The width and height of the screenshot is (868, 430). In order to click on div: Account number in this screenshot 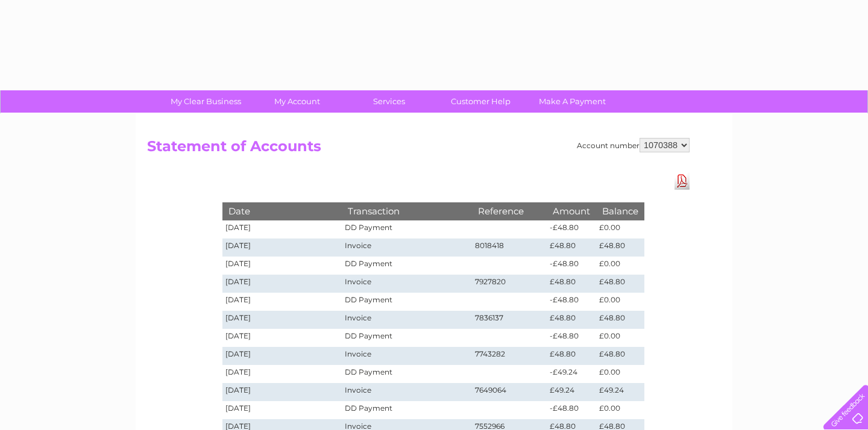, I will do `click(633, 145)`.